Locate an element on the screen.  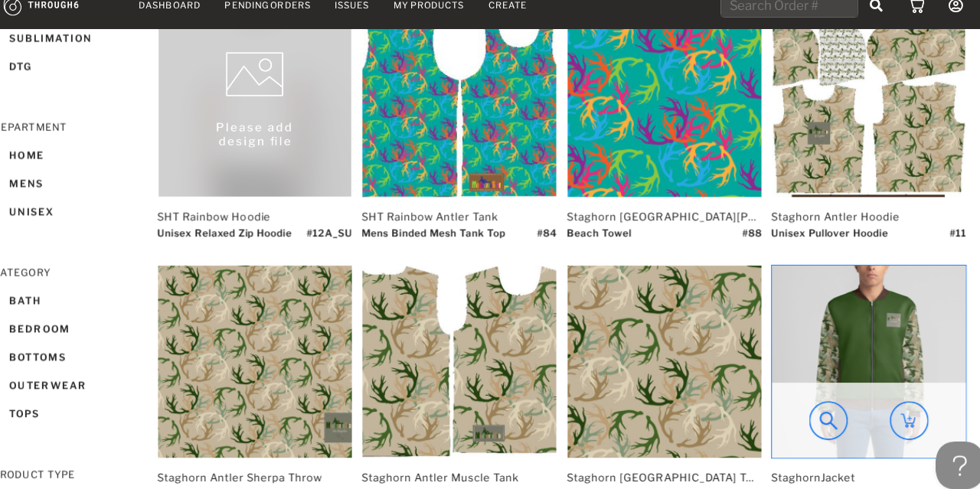
div: # 12A_SU is located at coordinates (344, 243).